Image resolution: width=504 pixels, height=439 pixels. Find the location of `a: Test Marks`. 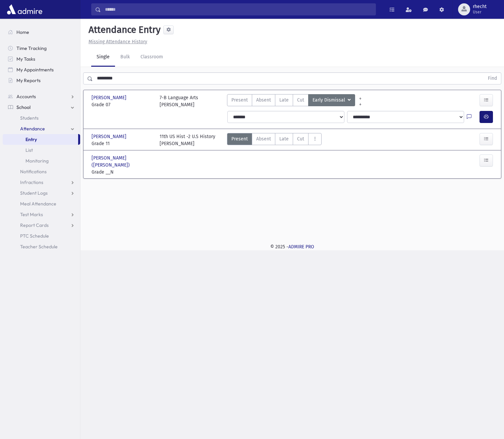

a: Test Marks is located at coordinates (41, 215).